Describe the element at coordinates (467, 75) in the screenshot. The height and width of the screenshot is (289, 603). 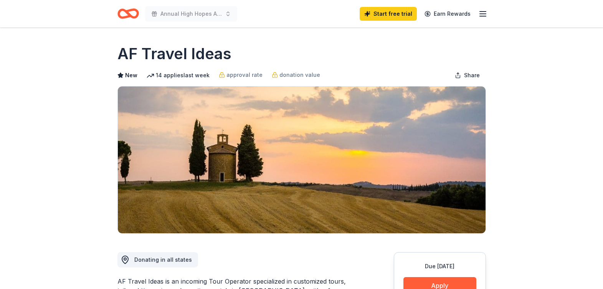
I see `button: Share` at that location.